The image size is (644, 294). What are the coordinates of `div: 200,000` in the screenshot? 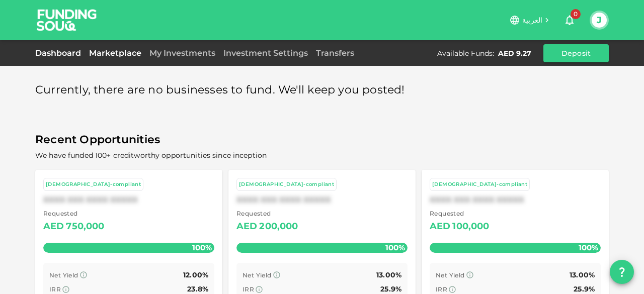 It's located at (278, 227).